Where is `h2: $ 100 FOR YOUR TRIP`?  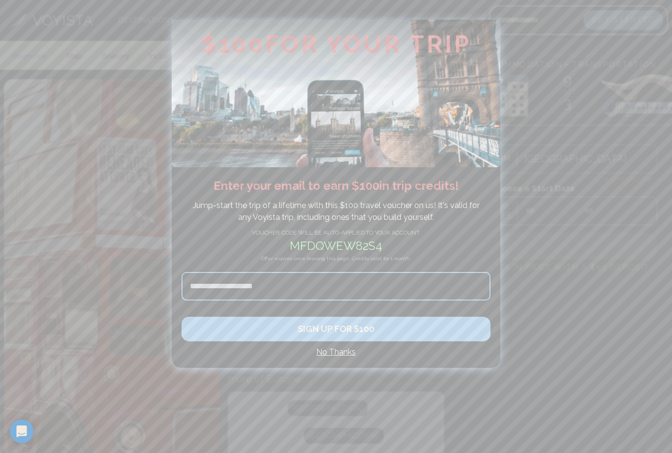 h2: $ 100 FOR YOUR TRIP is located at coordinates (336, 38).